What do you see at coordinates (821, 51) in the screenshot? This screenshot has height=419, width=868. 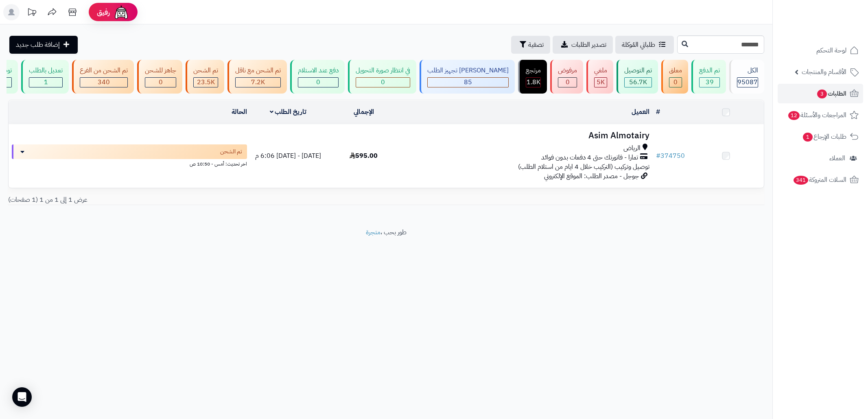 I see `a: لوحة التحكم` at bounding box center [821, 51].